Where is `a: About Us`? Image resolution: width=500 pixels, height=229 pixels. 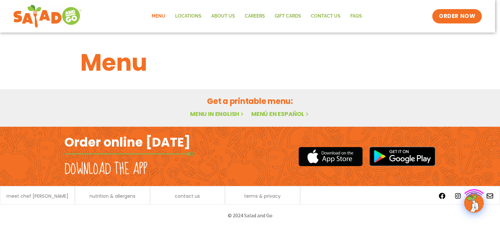
a: About Us is located at coordinates (223, 16).